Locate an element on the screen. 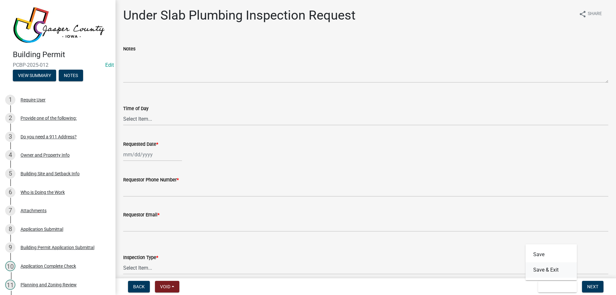 This screenshot has width=616, height=295. div: 11 is located at coordinates (10, 285).